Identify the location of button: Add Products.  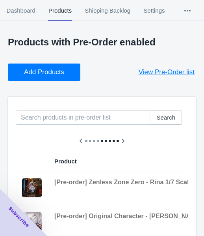
(44, 72).